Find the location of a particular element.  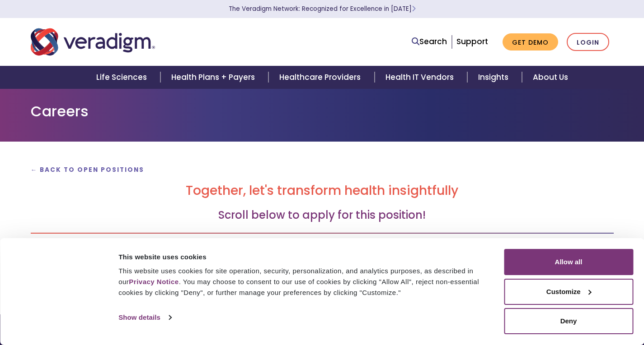

a: Health IT Vendors is located at coordinates (420, 77).